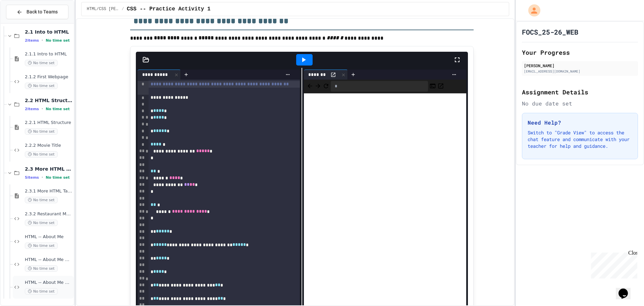 Image resolution: width=644 pixels, height=306 pixels. What do you see at coordinates (32, 177) in the screenshot?
I see `span: 5 items` at bounding box center [32, 177].